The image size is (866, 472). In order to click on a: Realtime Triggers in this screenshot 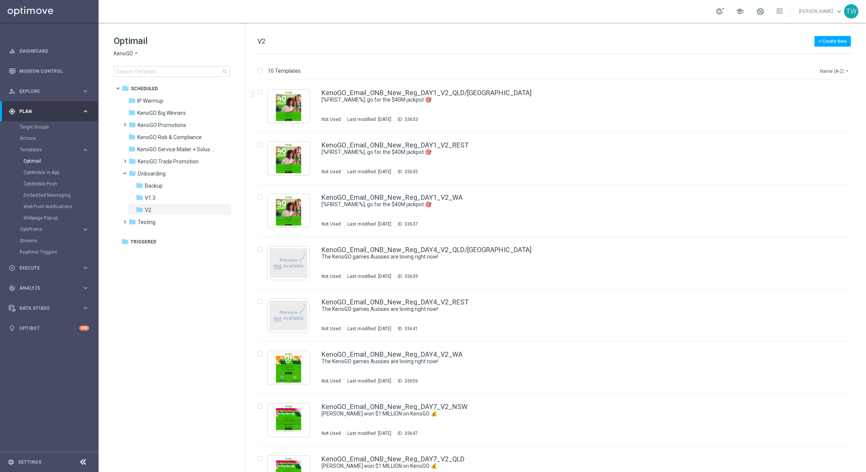, I will do `click(49, 252)`.